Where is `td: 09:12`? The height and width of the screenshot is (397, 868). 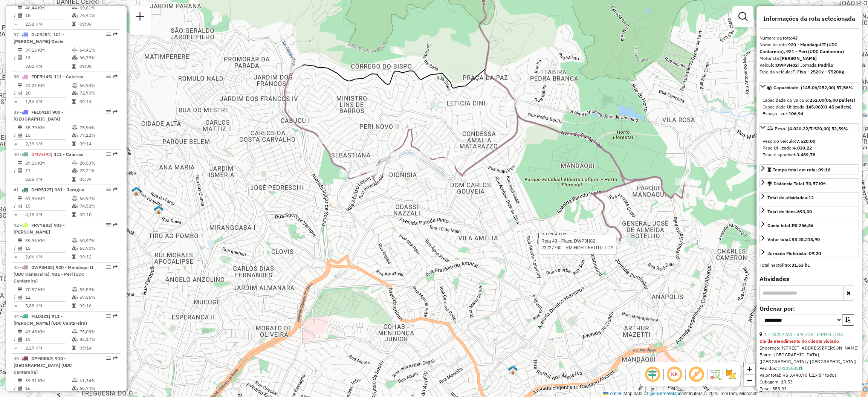 td: 09:12 is located at coordinates (98, 257).